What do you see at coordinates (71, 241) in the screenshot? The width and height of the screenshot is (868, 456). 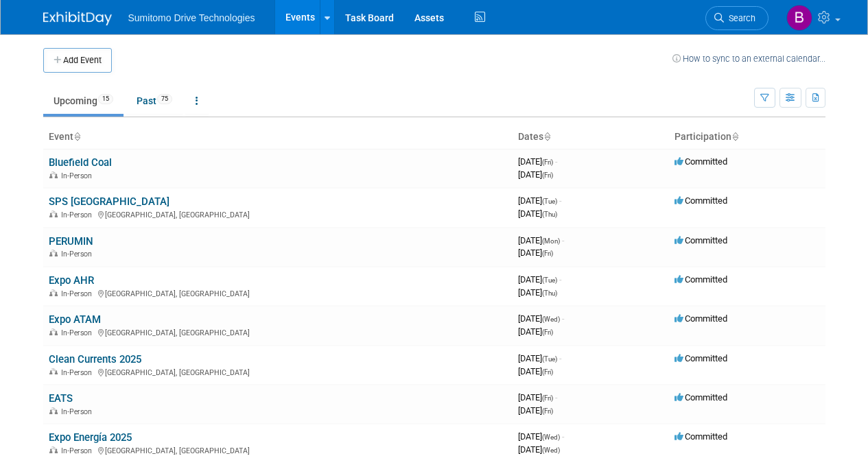 I see `a: PERUMIN` at bounding box center [71, 241].